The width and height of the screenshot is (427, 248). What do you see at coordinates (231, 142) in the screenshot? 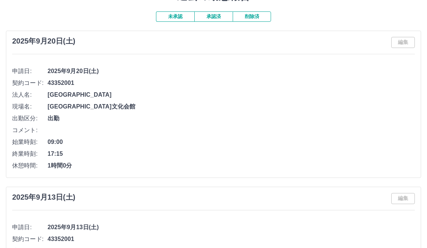
I see `span: 09:00` at bounding box center [231, 142].